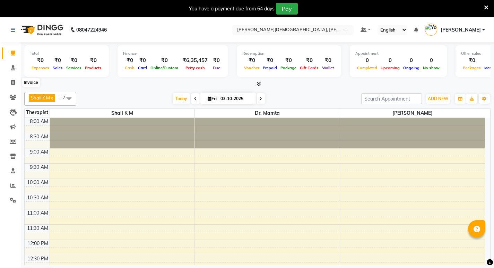 The image size is (494, 268). Describe the element at coordinates (37, 182) in the screenshot. I see `div: 10:00 AM` at that location.